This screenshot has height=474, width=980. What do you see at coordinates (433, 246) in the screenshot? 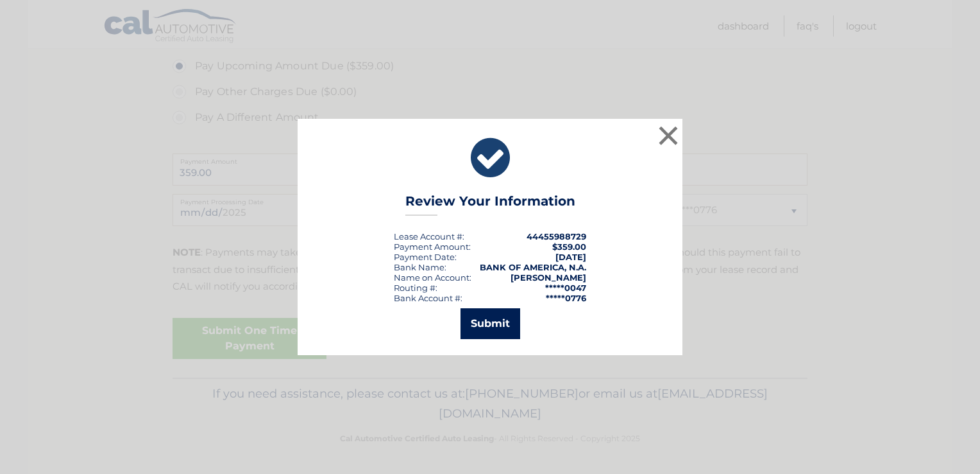
I see `div: Payment Amount:` at bounding box center [433, 246].